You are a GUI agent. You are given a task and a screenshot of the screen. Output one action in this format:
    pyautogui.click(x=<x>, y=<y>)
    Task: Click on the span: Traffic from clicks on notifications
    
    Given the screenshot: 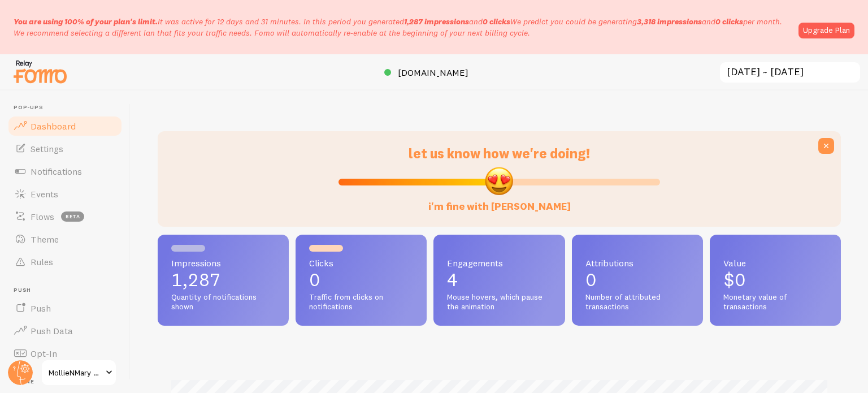 What is the action you would take?
    pyautogui.click(x=361, y=302)
    